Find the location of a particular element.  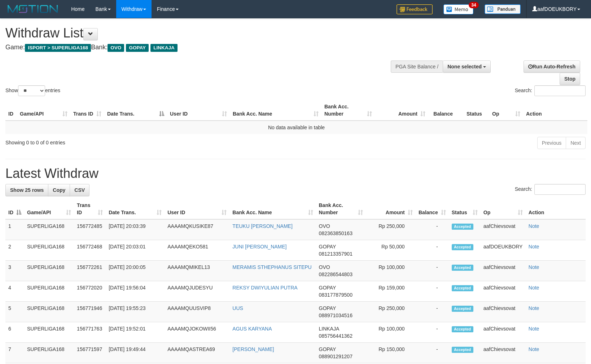

input: Search: is located at coordinates (560, 189).